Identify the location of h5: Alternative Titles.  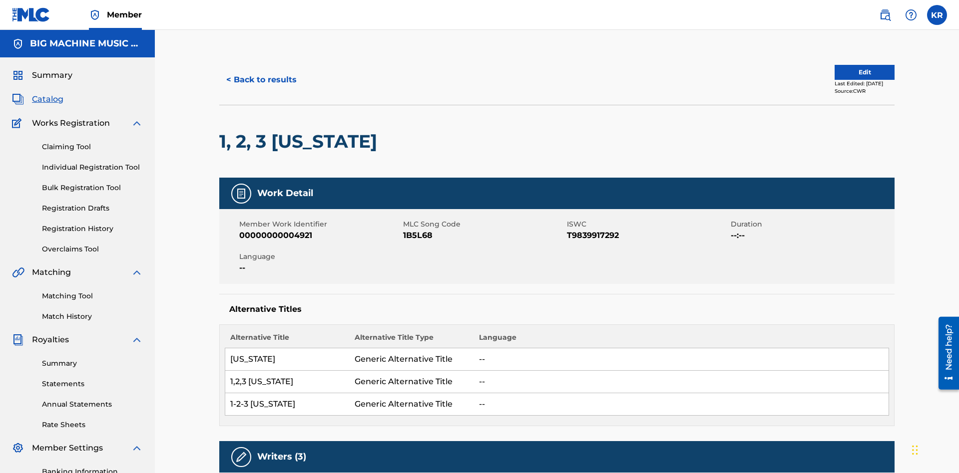
(557, 310).